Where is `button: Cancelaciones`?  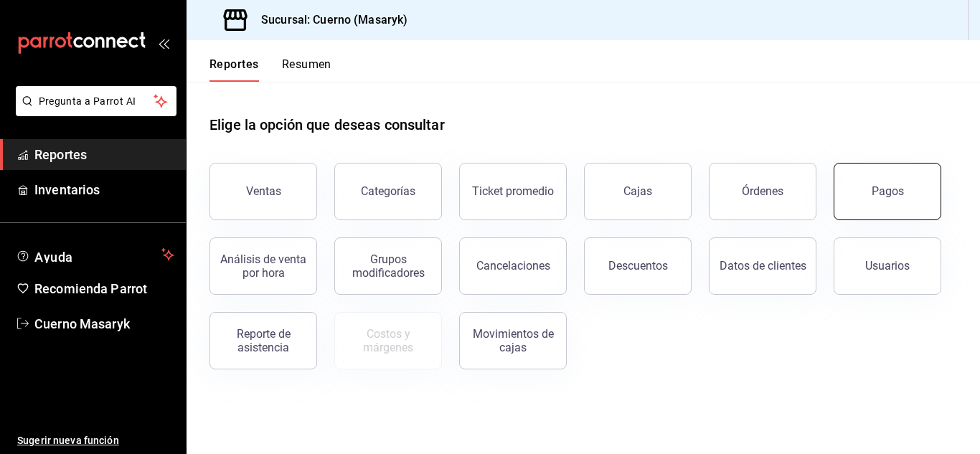
button: Cancelaciones is located at coordinates (513, 266).